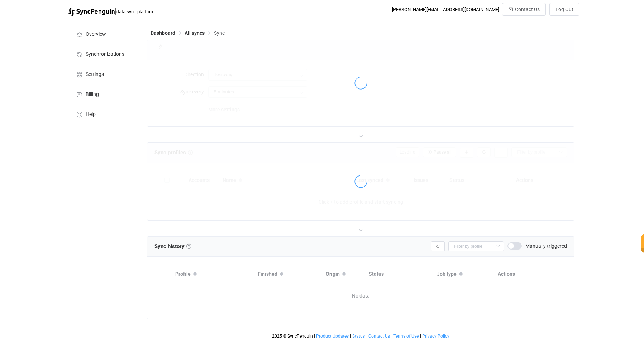 The height and width of the screenshot is (353, 644). What do you see at coordinates (292, 337) in the screenshot?
I see `span: 2025 © SyncPenguin` at bounding box center [292, 337].